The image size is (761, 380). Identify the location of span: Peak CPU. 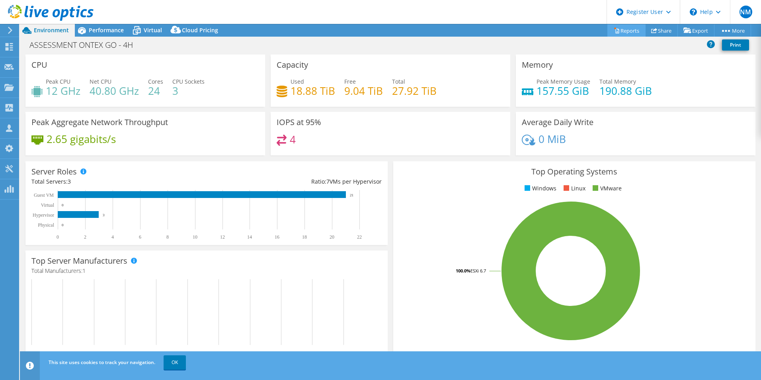
(58, 81).